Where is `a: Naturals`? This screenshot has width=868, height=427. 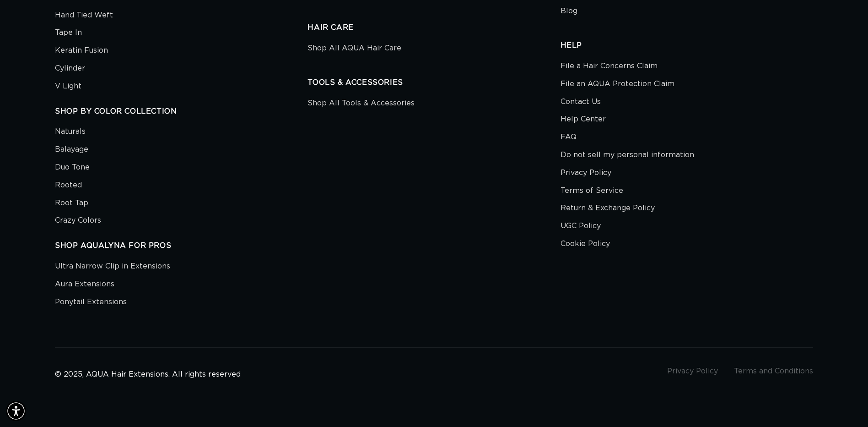 a: Naturals is located at coordinates (70, 133).